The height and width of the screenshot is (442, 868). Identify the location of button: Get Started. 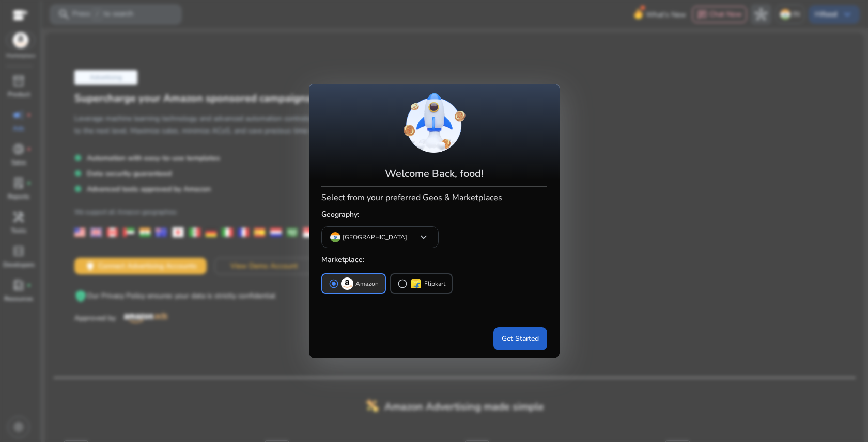
(520, 338).